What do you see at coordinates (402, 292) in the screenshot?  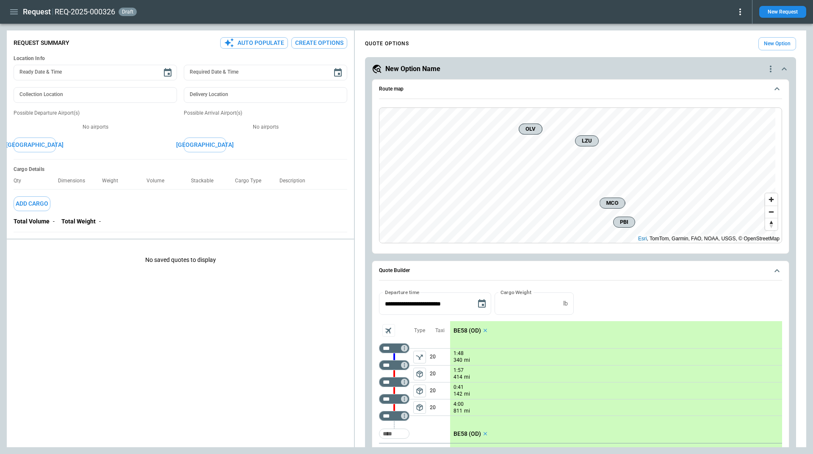 I see `label: Departure time` at bounding box center [402, 292].